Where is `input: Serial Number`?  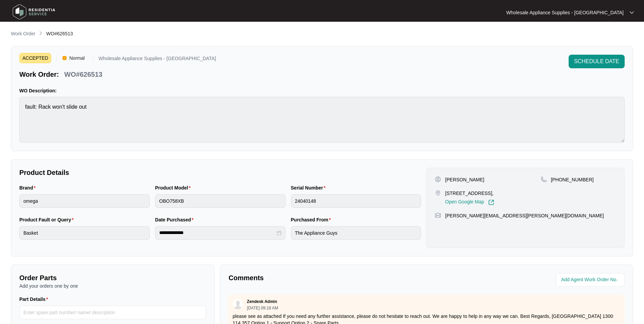 input: Serial Number is located at coordinates (356, 201).